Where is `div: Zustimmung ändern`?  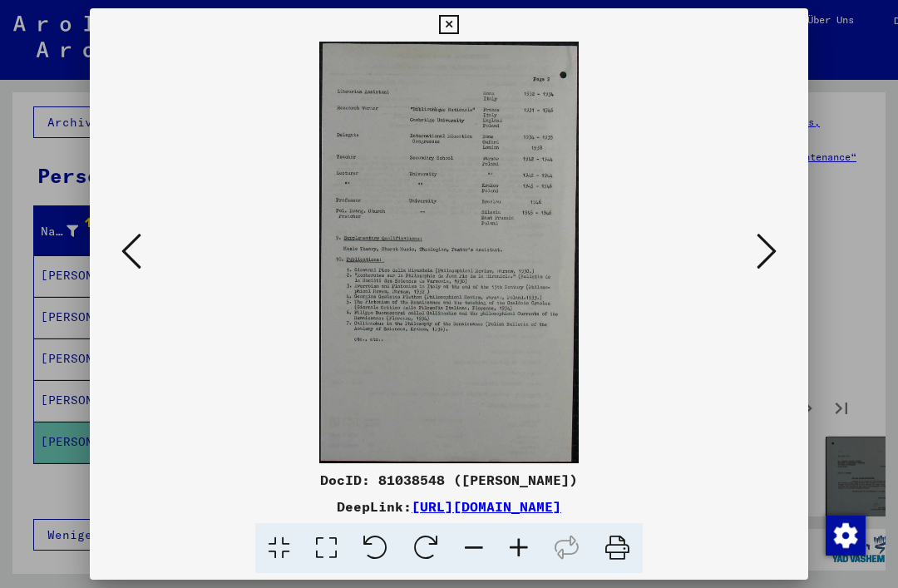 div: Zustimmung ändern is located at coordinates (844, 534).